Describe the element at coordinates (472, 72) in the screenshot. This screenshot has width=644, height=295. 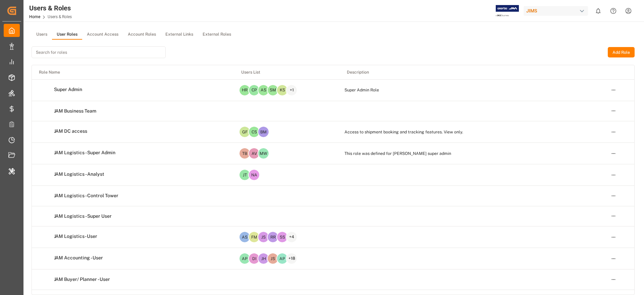
I see `th: Description` at that location.